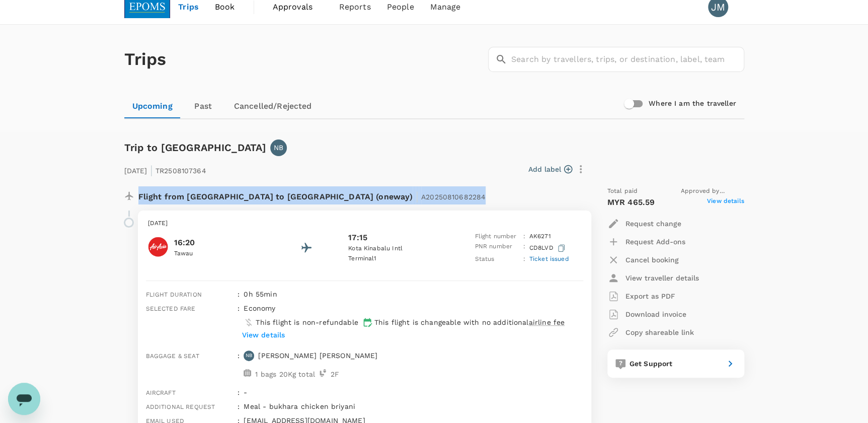 This screenshot has height=423, width=868. I want to click on span: View details, so click(726, 203).